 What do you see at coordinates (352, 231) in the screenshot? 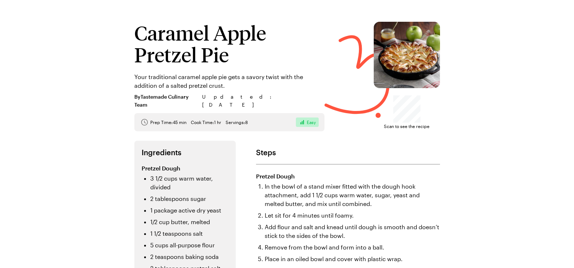
I see `li: Add flour and salt and knead until dough is smooth and doesn’t stick to the sides of the bowl.` at bounding box center [352, 231].